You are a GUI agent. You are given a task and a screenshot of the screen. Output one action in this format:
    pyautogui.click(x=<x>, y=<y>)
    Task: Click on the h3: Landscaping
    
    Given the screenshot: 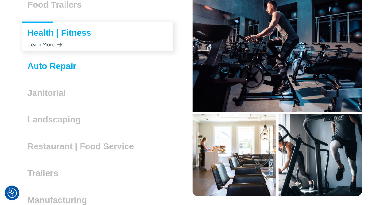 What is the action you would take?
    pyautogui.click(x=57, y=120)
    